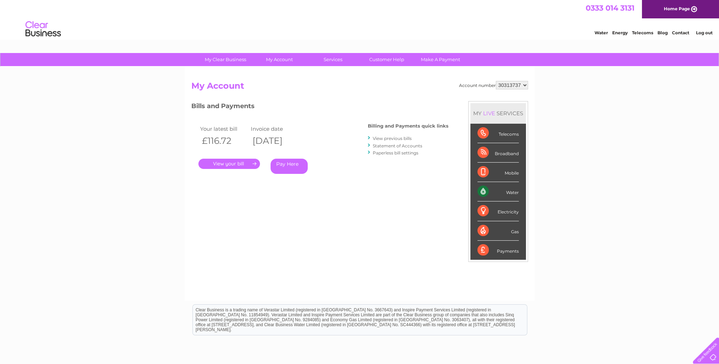 This screenshot has height=364, width=719. Describe the element at coordinates (498, 172) in the screenshot. I see `div: Mobile` at that location.